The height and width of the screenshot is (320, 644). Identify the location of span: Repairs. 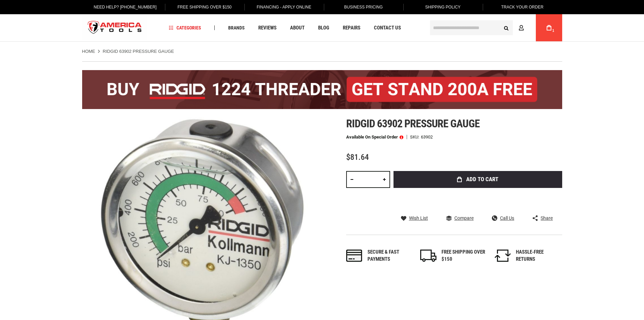
(352, 28).